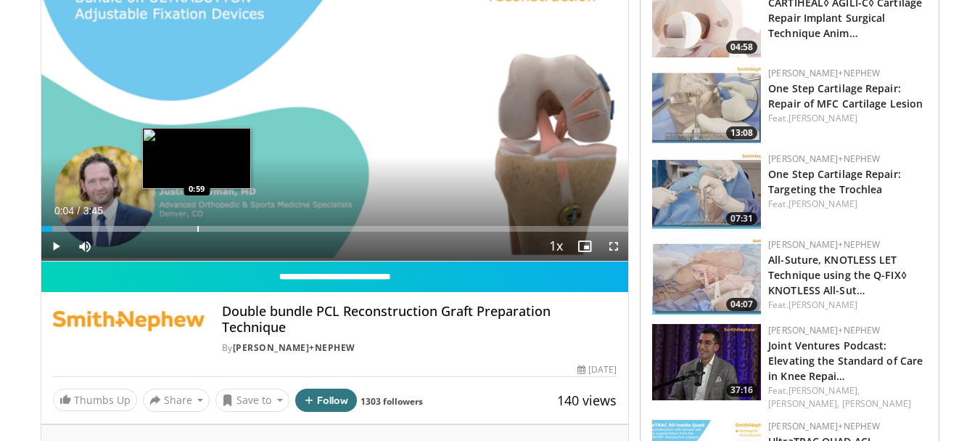 The image size is (980, 441). Describe the element at coordinates (56, 246) in the screenshot. I see `button: Play` at that location.